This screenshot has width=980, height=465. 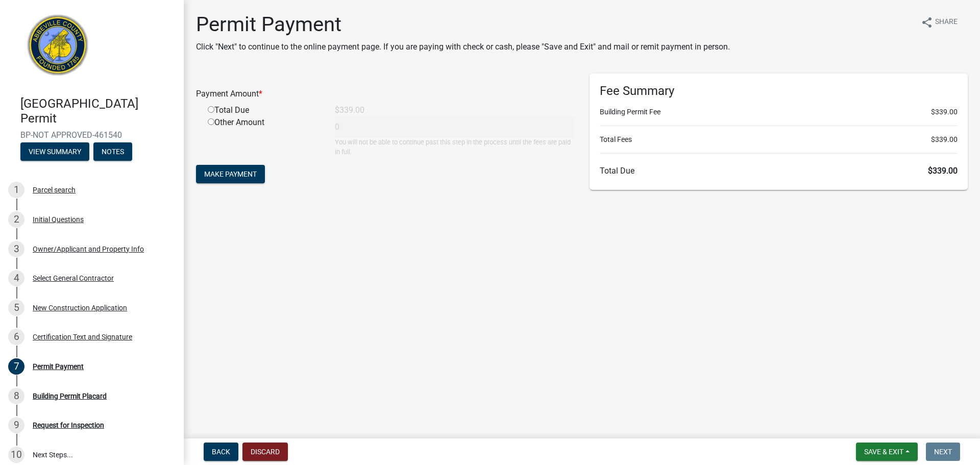 I want to click on img: Abbeville County, South Carolina, so click(x=57, y=48).